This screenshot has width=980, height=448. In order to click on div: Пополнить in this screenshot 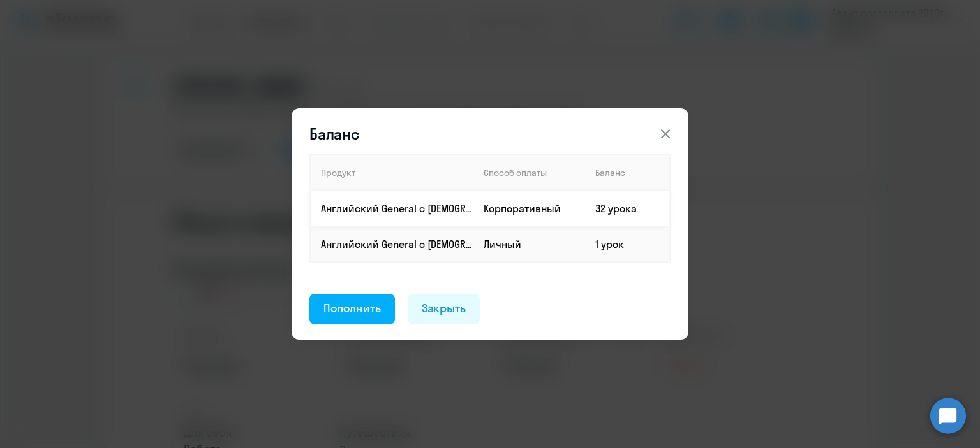, I will do `click(352, 309)`.